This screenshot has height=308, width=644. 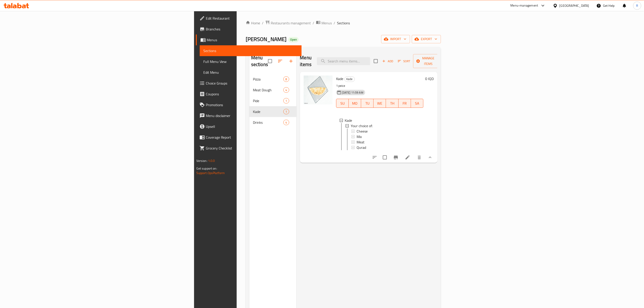 I want to click on a: Menu disclaimer, so click(x=248, y=116).